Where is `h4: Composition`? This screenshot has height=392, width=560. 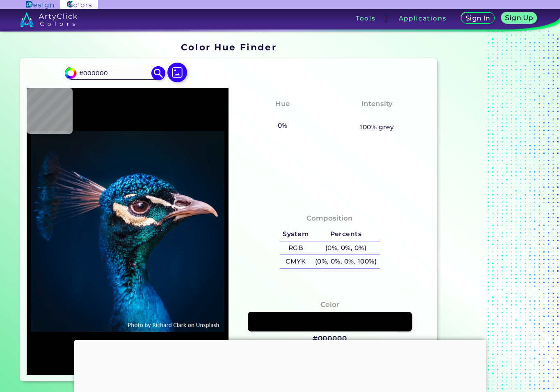
h4: Composition is located at coordinates (329, 219).